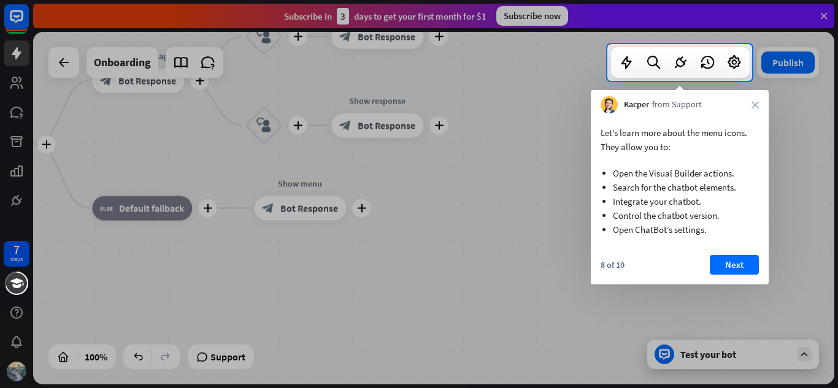  Describe the element at coordinates (677, 105) in the screenshot. I see `span: from Support` at that location.